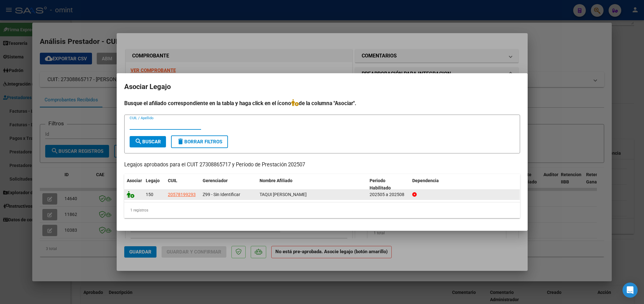 The image size is (644, 304). Describe the element at coordinates (154, 185) in the screenshot. I see `datatable-header-cell: Legajo` at that location.